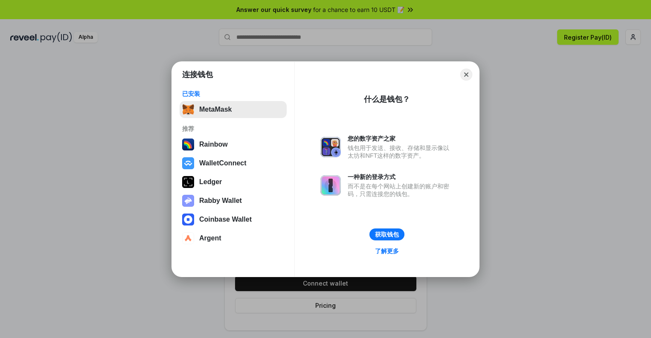 The width and height of the screenshot is (651, 338). Describe the element at coordinates (198, 75) in the screenshot. I see `h1: 连接钱包` at that location.